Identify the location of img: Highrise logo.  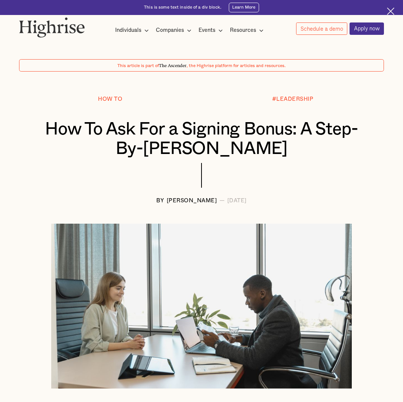
(52, 27).